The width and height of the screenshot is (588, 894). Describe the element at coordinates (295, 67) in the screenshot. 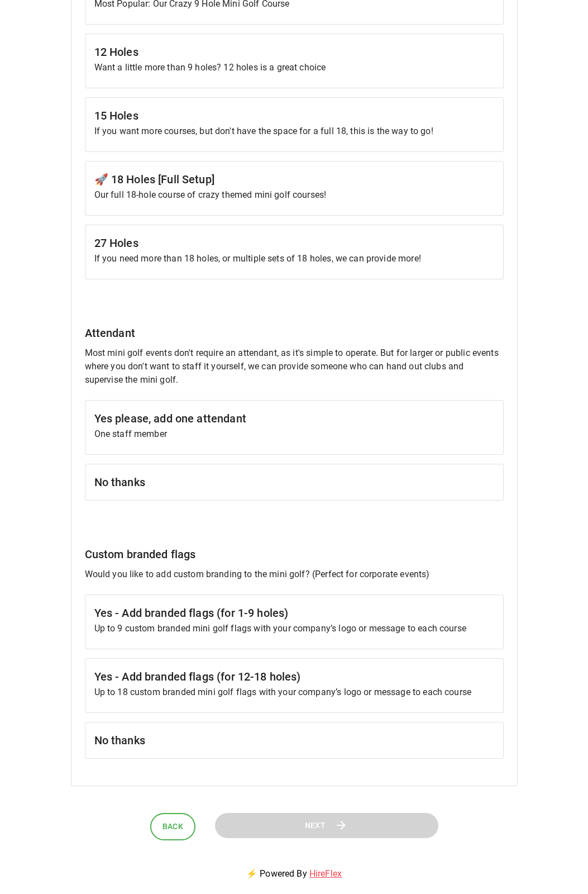

I see `p: Want a little more than 9 holes? 12 holes is a great choice` at that location.